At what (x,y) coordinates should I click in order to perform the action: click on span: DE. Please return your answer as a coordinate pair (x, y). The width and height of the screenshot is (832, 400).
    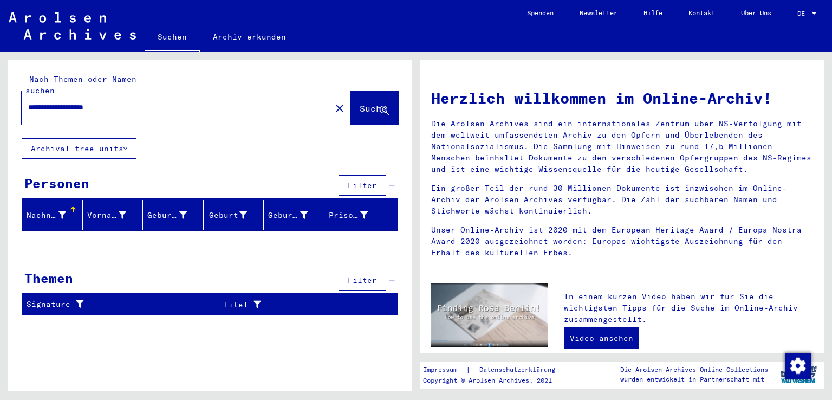
    Looking at the image, I should click on (803, 14).